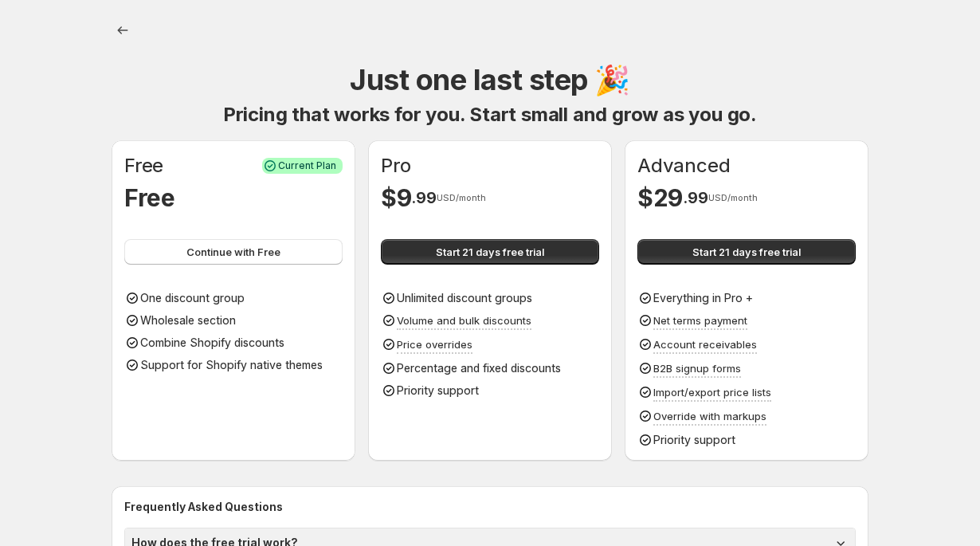 The height and width of the screenshot is (546, 980). Describe the element at coordinates (212, 342) in the screenshot. I see `p: Combine Shopify discounts` at that location.